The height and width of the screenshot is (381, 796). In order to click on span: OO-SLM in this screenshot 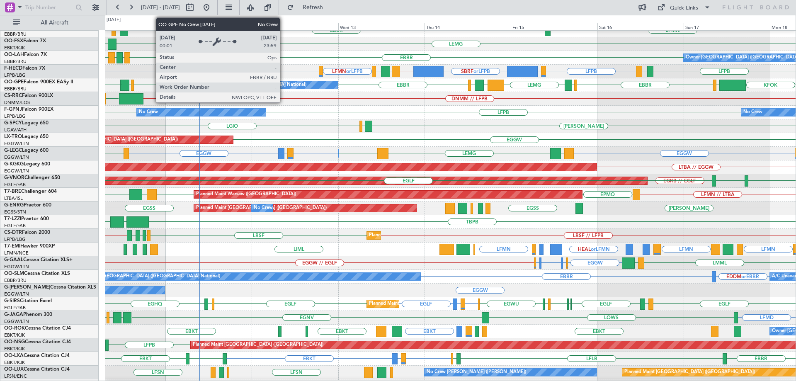, I will do `click(14, 273)`.